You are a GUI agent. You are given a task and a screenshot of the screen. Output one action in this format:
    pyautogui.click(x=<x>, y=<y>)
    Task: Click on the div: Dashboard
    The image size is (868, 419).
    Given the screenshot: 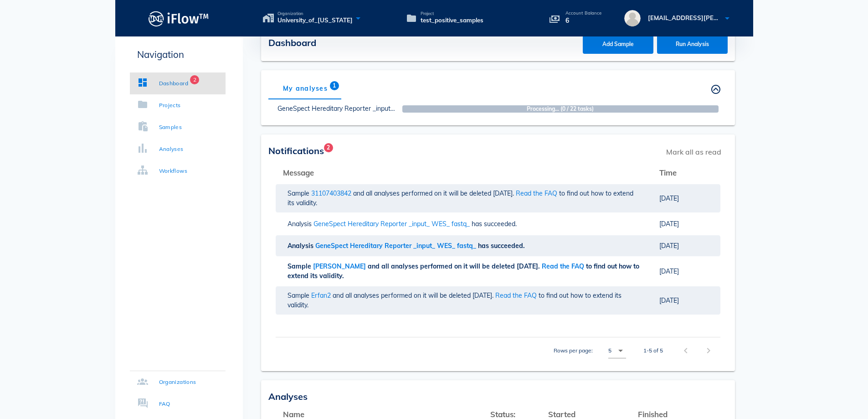 What is the action you would take?
    pyautogui.click(x=173, y=83)
    